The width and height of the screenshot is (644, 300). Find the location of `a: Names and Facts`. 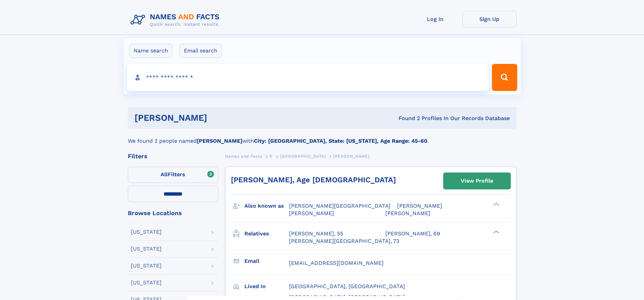

a: Names and Facts is located at coordinates (244, 156).